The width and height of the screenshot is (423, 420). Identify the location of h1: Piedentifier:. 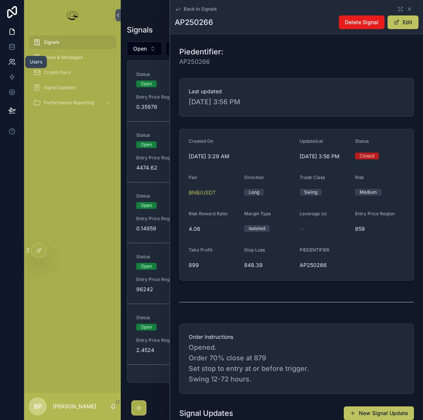
(201, 52).